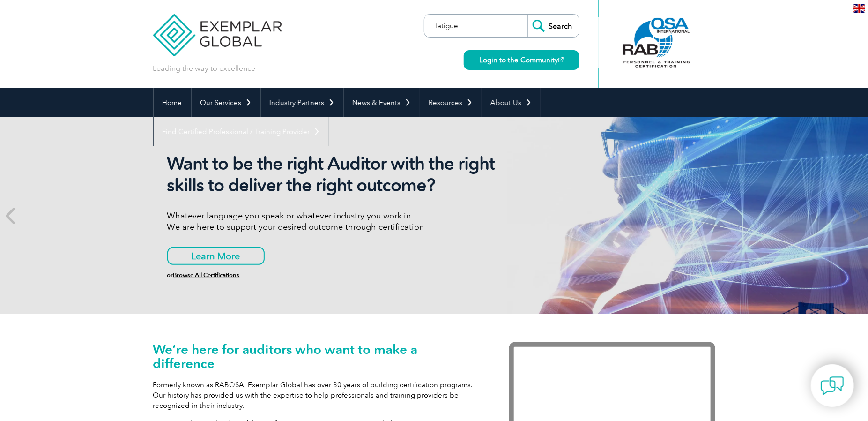 The width and height of the screenshot is (868, 421). Describe the element at coordinates (859, 8) in the screenshot. I see `img: en` at that location.